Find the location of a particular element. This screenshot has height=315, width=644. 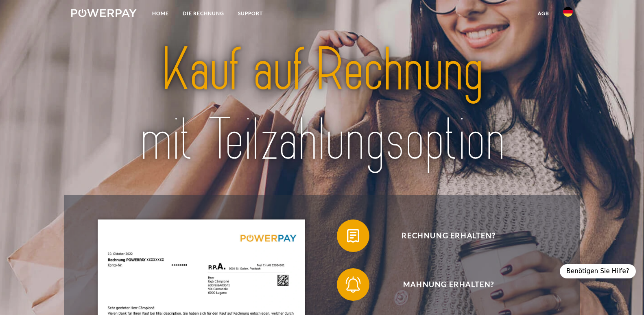

a: Rechnung erhalten? is located at coordinates (443, 235).